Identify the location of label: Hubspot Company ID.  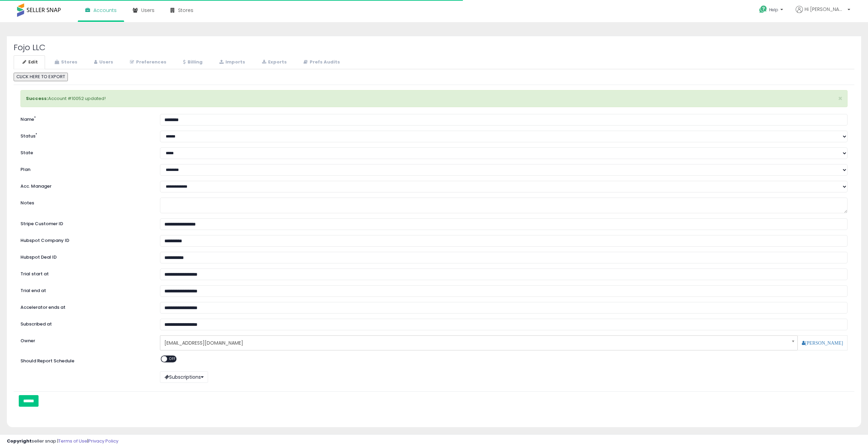
(85, 239).